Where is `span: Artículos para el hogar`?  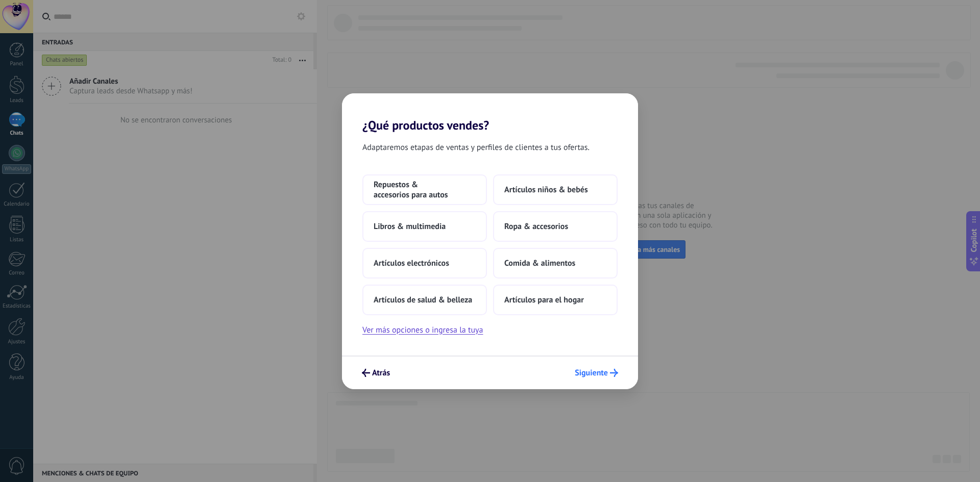 span: Artículos para el hogar is located at coordinates (544, 300).